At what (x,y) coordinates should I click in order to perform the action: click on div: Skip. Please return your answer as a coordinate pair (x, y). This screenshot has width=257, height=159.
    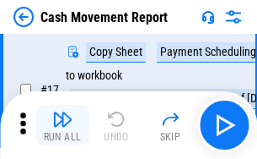
    Looking at the image, I should click on (170, 137).